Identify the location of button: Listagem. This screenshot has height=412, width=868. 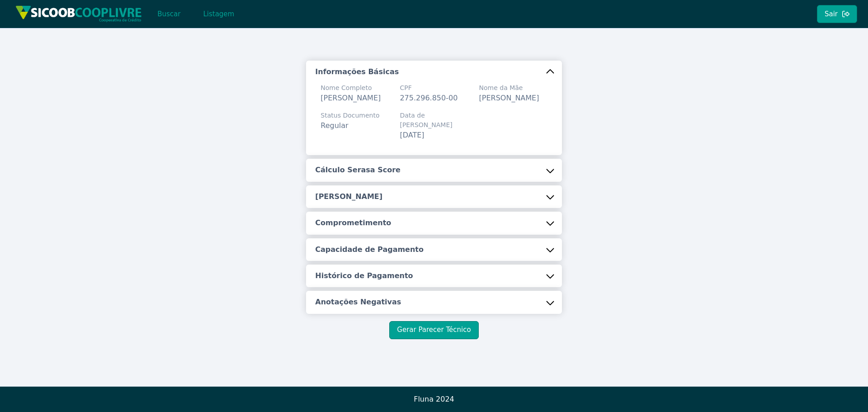
(218, 14).